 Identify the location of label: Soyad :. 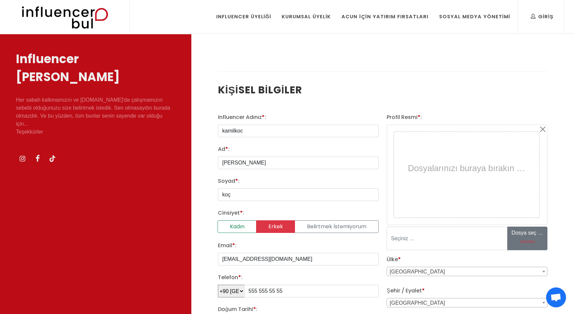
(229, 181).